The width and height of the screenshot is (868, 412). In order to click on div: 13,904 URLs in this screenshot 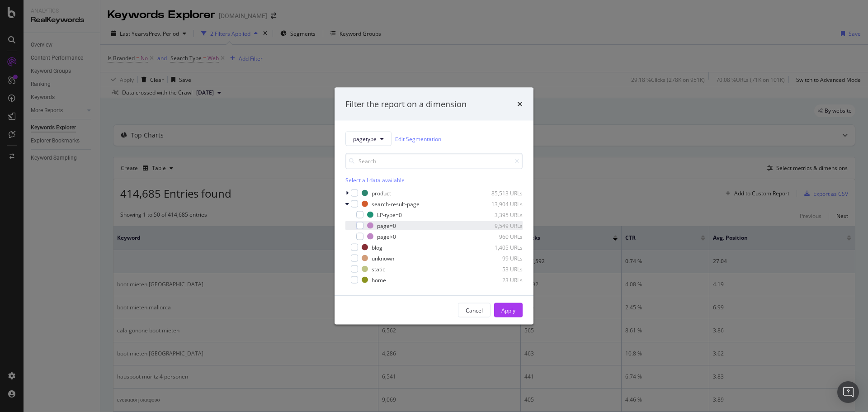, I will do `click(500, 204)`.